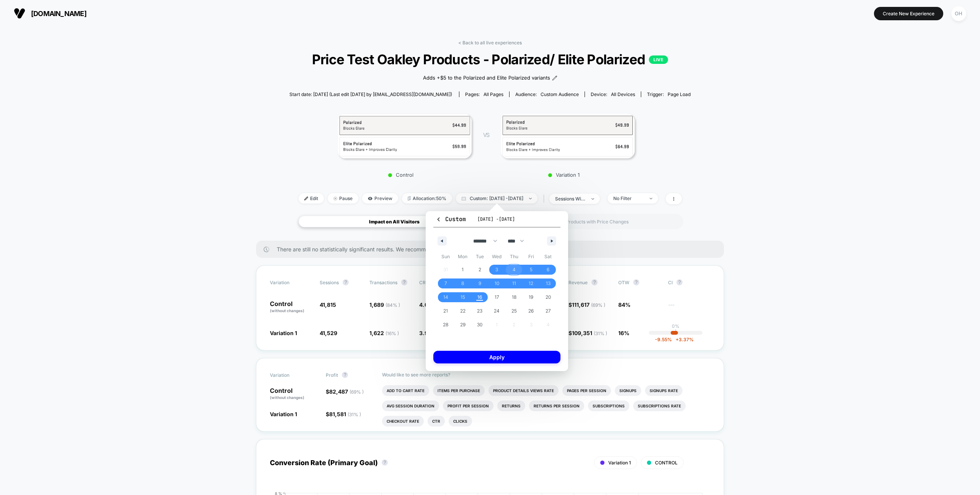  What do you see at coordinates (640, 282) in the screenshot?
I see `span: OTW` at bounding box center [640, 282].